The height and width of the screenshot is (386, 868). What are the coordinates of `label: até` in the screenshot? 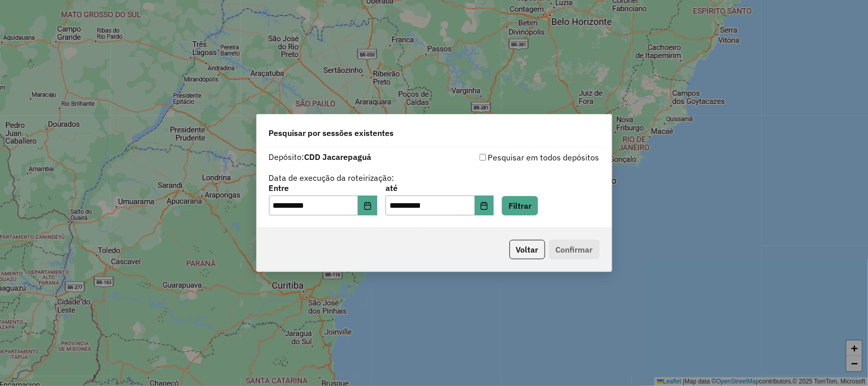 It's located at (439, 188).